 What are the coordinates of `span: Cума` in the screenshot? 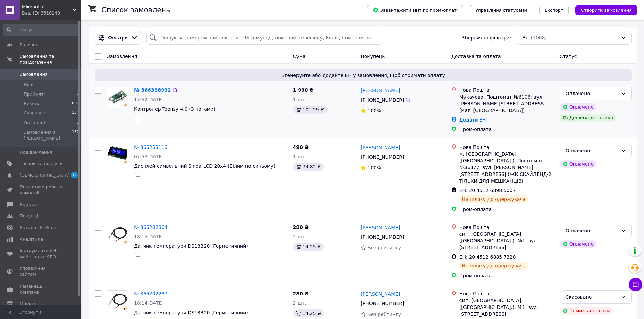 It's located at (299, 56).